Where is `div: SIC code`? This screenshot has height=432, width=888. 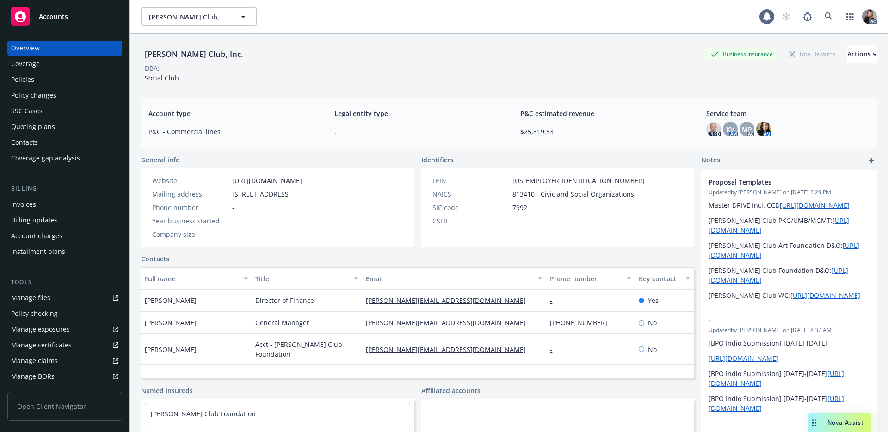
div: SIC code is located at coordinates (470, 207).